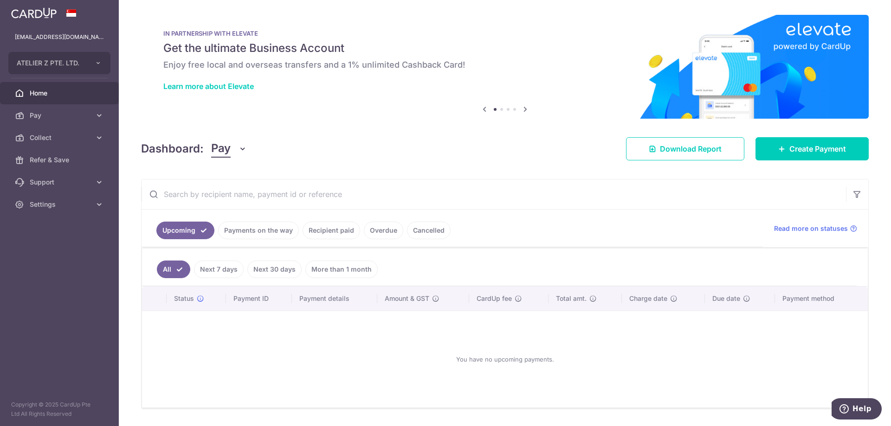  What do you see at coordinates (505, 359) in the screenshot?
I see `div: You have no upcoming payments.` at bounding box center [505, 359].